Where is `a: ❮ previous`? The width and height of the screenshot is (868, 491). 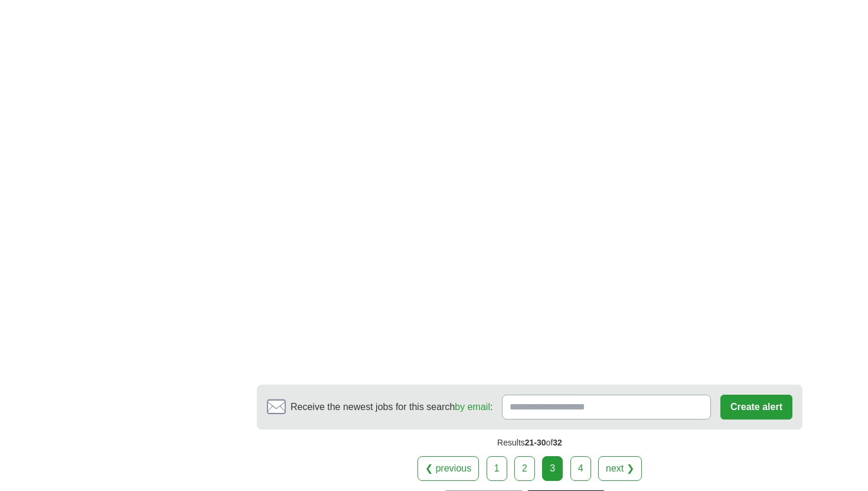
a: ❮ previous is located at coordinates (448, 468).